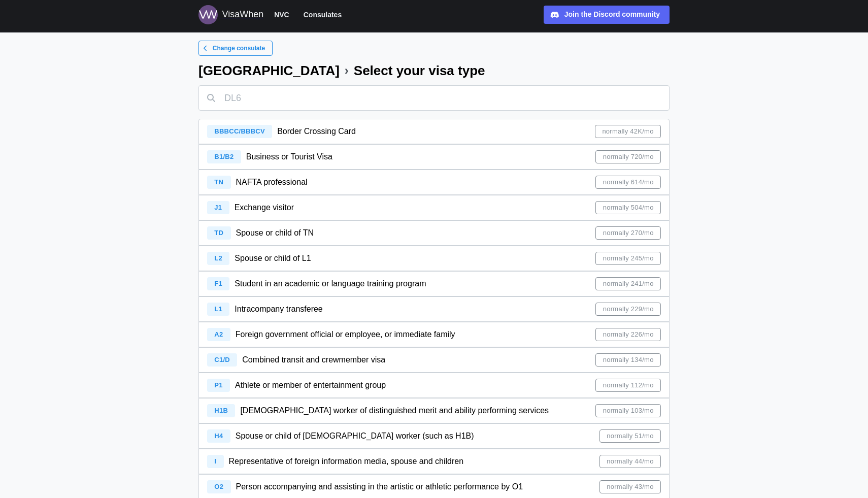 The width and height of the screenshot is (868, 498). I want to click on a: I Representative of foreign information media, spouse and childrennormally 44/mo, so click(434, 462).